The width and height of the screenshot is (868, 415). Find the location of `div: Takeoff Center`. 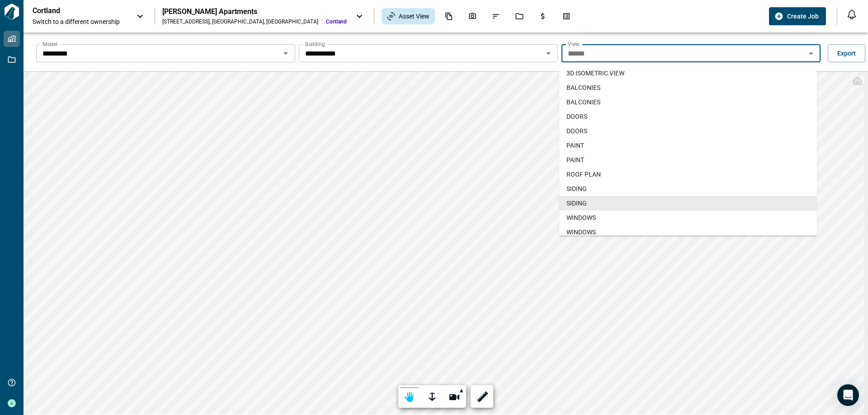

div: Takeoff Center is located at coordinates (567, 16).